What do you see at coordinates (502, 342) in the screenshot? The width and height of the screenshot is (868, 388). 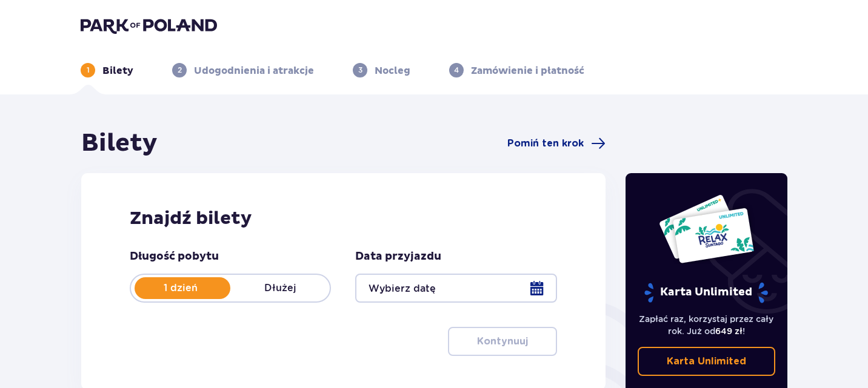 I see `p: Kontynuuj` at bounding box center [502, 342].